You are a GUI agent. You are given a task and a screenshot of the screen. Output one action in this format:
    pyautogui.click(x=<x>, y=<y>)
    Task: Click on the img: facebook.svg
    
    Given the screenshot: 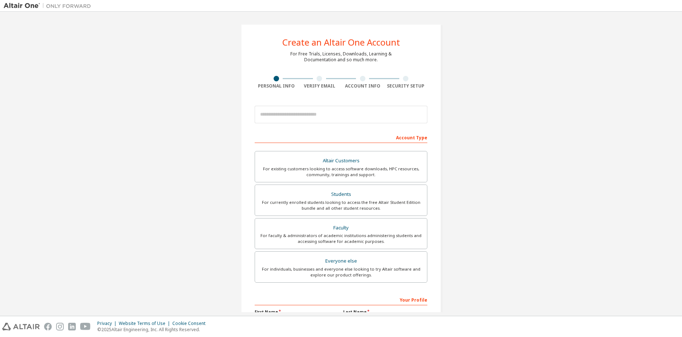 What is the action you would take?
    pyautogui.click(x=48, y=326)
    